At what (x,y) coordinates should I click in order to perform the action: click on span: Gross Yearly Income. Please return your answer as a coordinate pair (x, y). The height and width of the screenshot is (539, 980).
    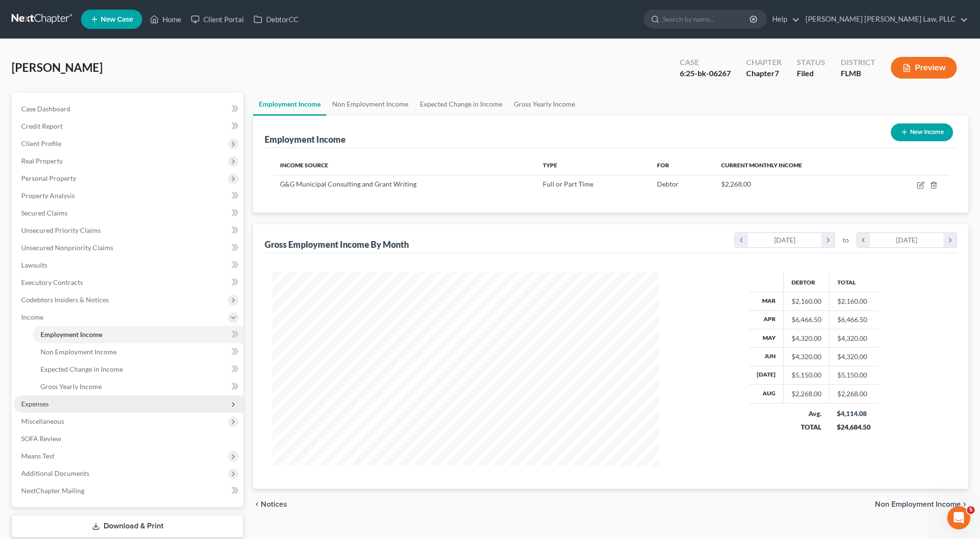
    Looking at the image, I should click on (71, 386).